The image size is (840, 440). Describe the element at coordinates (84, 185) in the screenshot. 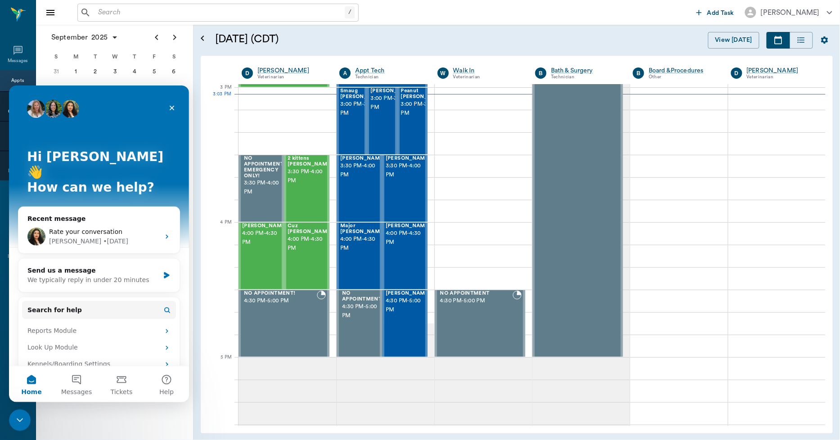

I see `div: Send us a message` at that location.